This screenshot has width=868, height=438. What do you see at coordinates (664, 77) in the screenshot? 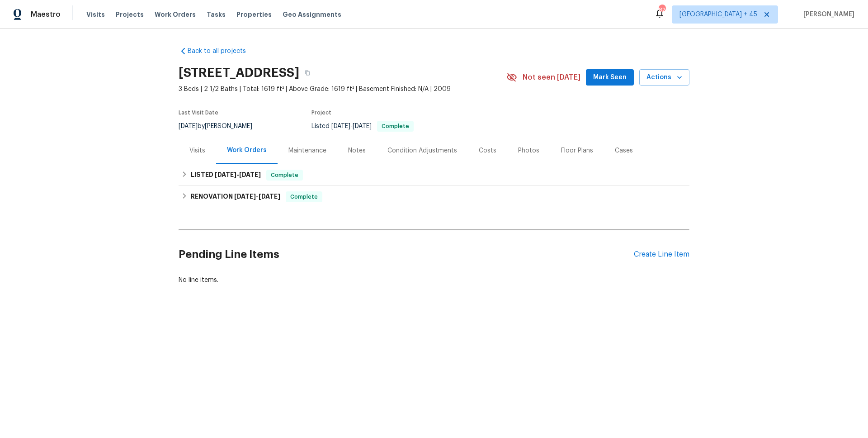
I see `span: Actions` at bounding box center [664, 77].